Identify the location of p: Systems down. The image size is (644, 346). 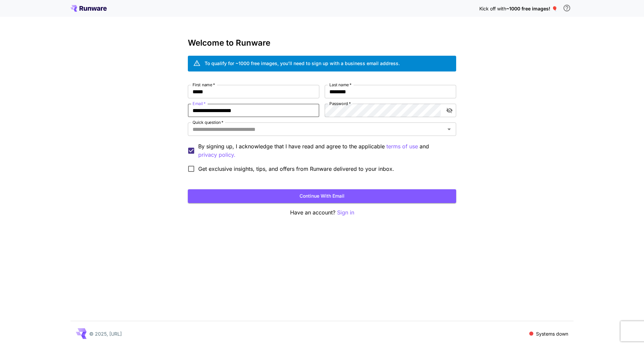
(552, 333).